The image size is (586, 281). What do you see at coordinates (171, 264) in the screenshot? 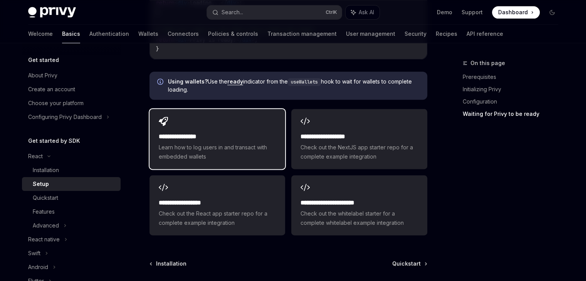
I see `span: Installation` at bounding box center [171, 264].